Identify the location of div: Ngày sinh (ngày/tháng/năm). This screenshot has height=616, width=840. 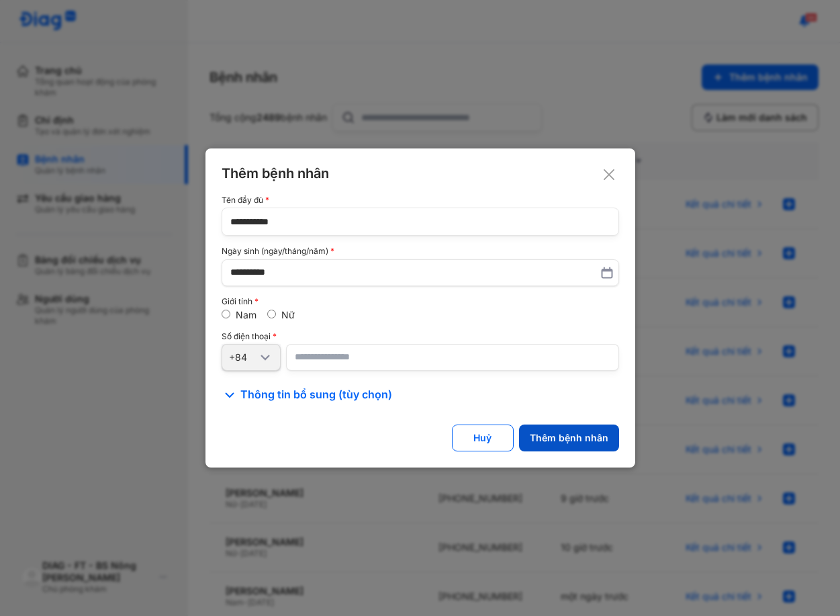
(420, 251).